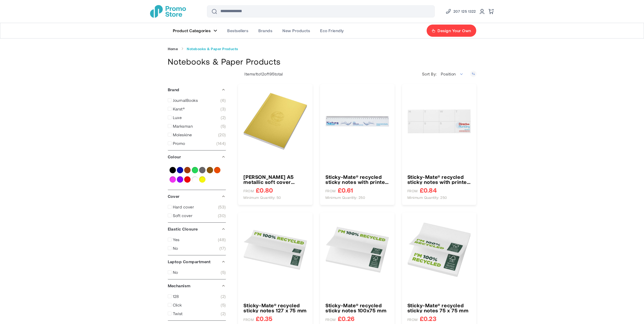  I want to click on span: 53, so click(222, 207).